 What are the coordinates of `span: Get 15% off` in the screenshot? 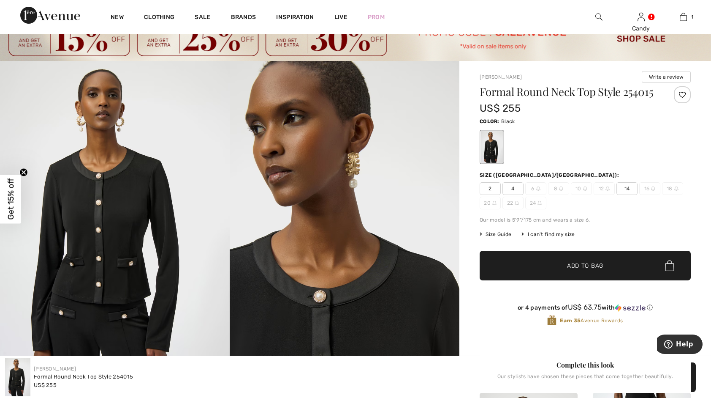 It's located at (11, 199).